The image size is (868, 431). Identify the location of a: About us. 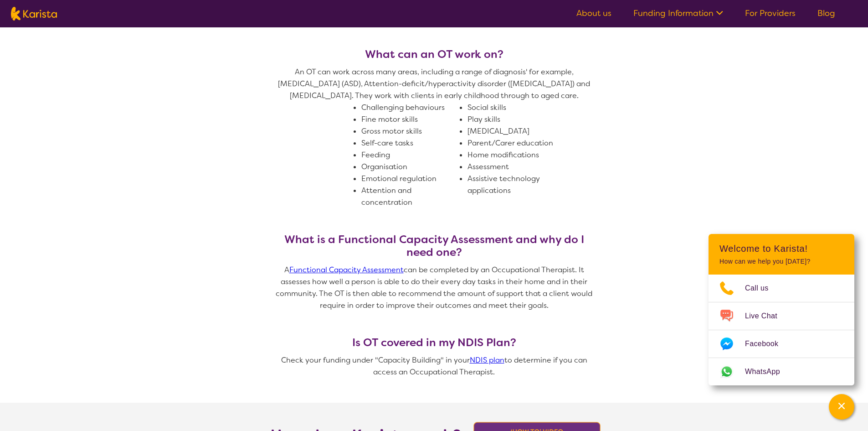
(594, 13).